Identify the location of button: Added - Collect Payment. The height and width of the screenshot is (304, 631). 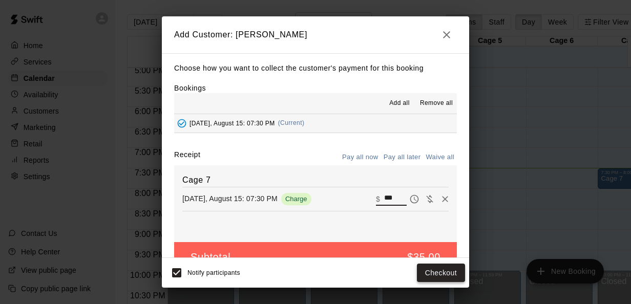
(182, 123).